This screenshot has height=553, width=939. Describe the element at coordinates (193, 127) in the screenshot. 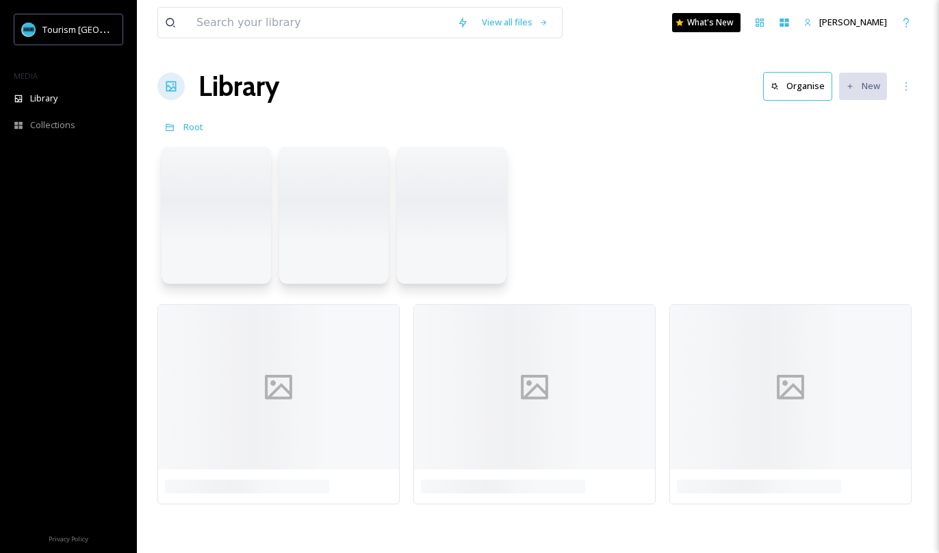

I see `span: Root` at that location.